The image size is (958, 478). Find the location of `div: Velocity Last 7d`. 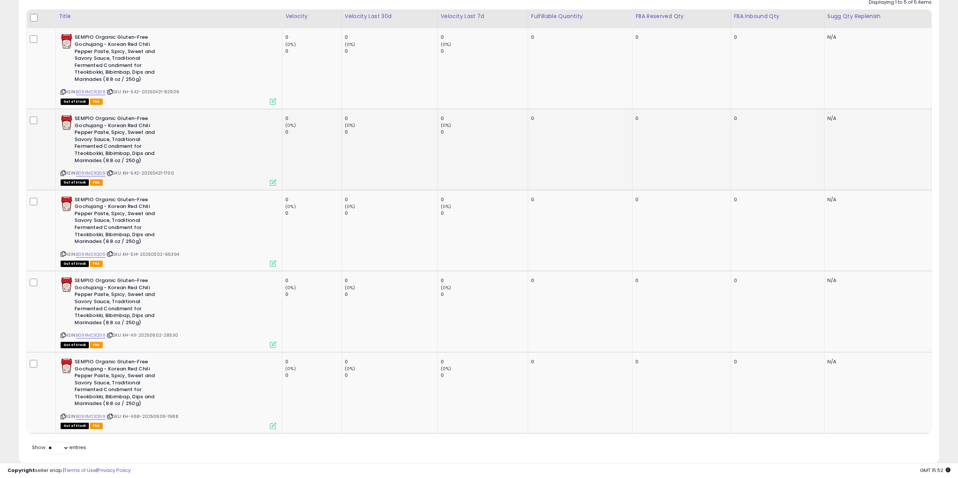

div: Velocity Last 7d is located at coordinates (482, 16).